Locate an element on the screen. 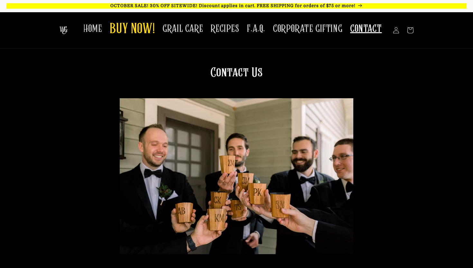  a: RECIPES is located at coordinates (225, 29).